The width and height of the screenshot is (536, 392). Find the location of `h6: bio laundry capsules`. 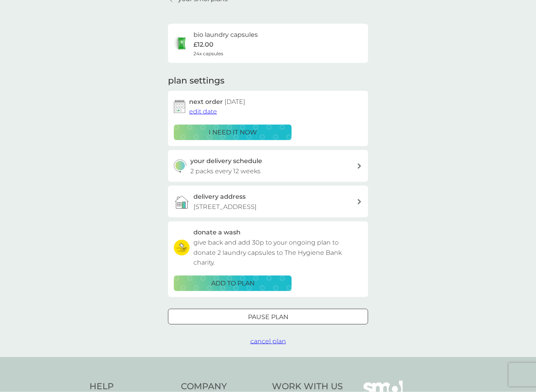

h6: bio laundry capsules is located at coordinates (225, 35).